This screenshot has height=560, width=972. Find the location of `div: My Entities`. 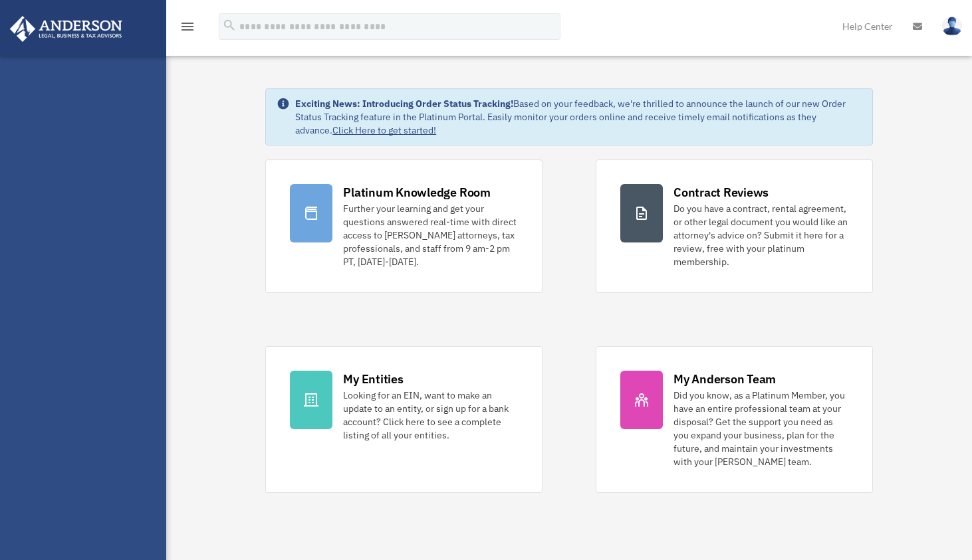

div: My Entities is located at coordinates (373, 379).